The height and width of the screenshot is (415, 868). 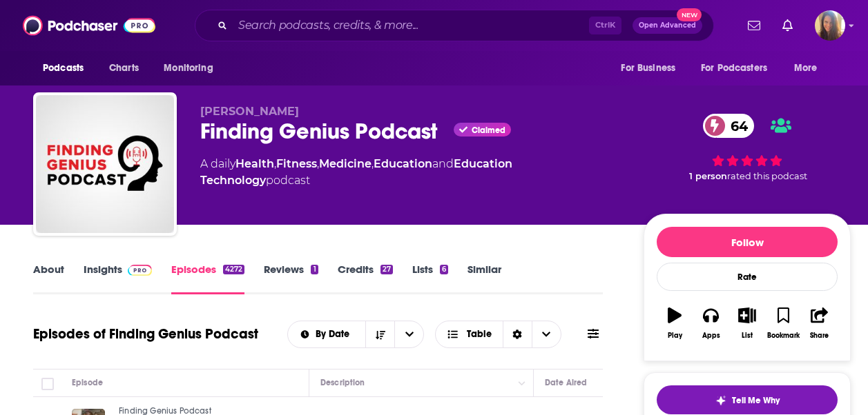 I want to click on div: 1, so click(x=314, y=269).